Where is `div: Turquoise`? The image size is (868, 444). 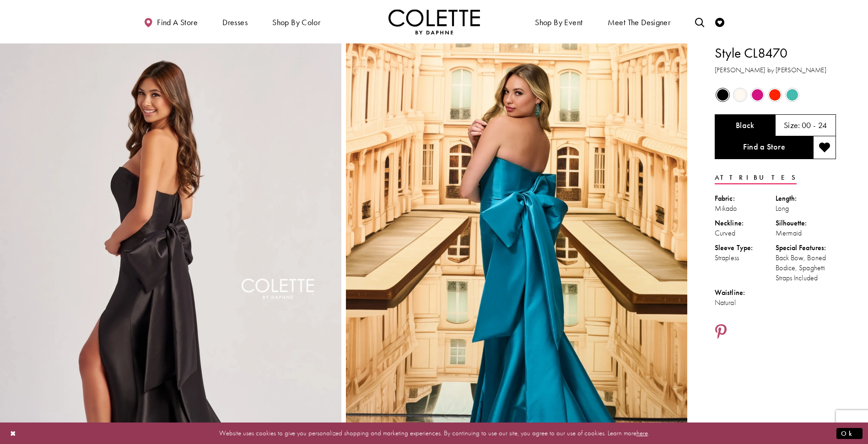
div: Turquoise is located at coordinates (792, 94).